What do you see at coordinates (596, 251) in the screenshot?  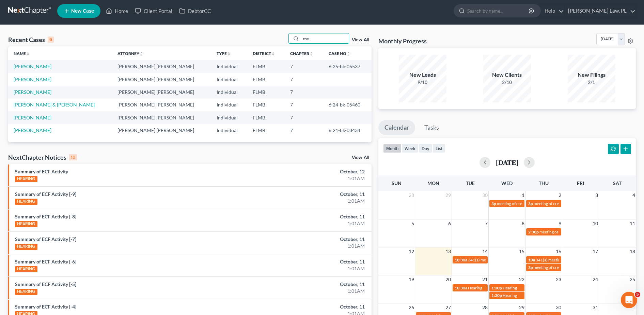 I see `span: 17` at bounding box center [596, 251].